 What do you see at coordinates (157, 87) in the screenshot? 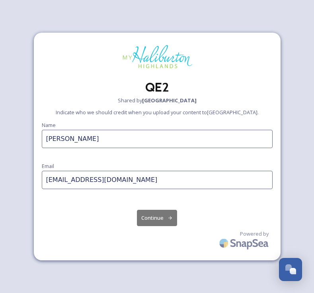
I see `h2: QE2` at bounding box center [157, 87].